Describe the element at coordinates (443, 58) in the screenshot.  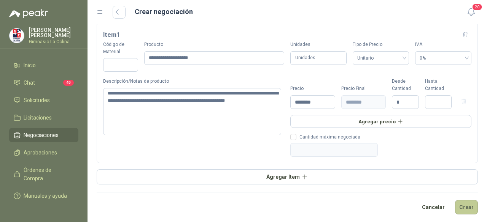
I see `span: 0%` at that location.